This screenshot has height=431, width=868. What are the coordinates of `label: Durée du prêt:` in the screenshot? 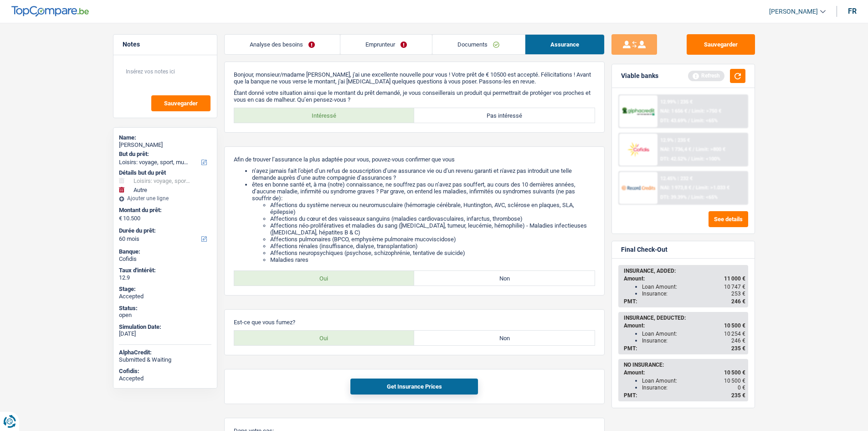 It's located at (164, 231).